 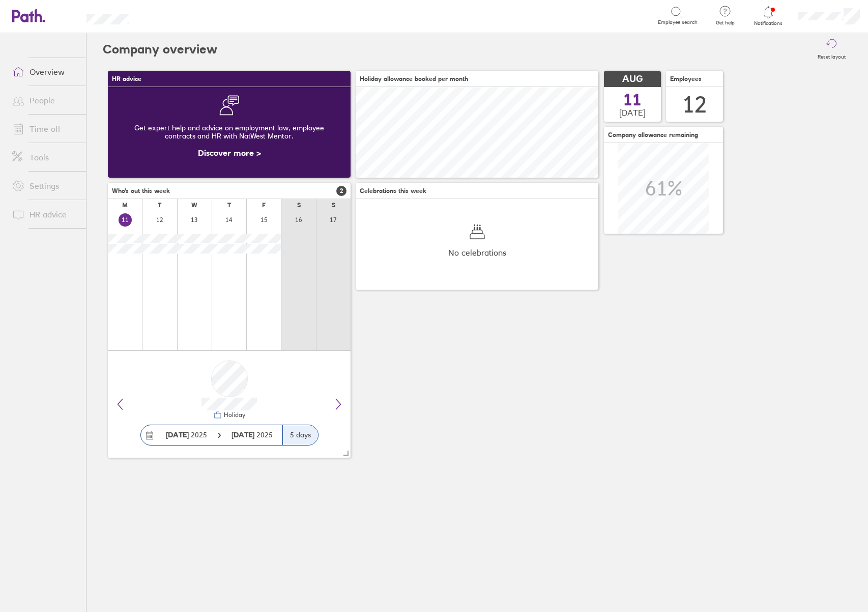 I want to click on div: Get expert help and advice on employment law, employee contracts and HR with NatWest Mentor., so click(x=229, y=132).